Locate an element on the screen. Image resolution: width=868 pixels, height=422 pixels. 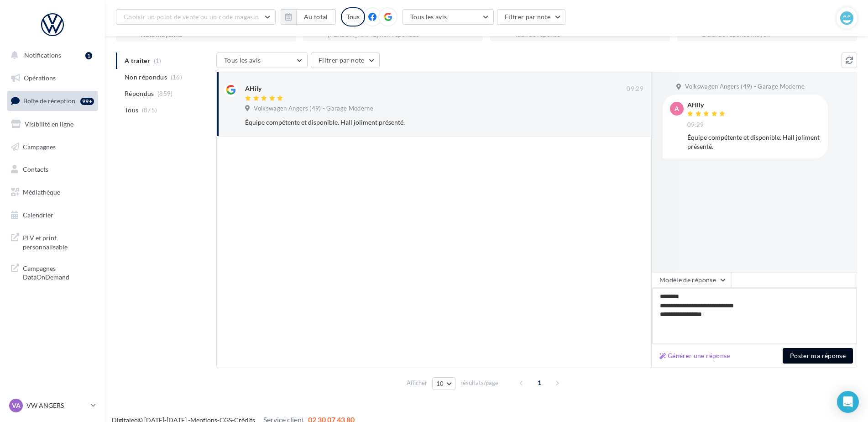
span: 1 is located at coordinates (539, 383).